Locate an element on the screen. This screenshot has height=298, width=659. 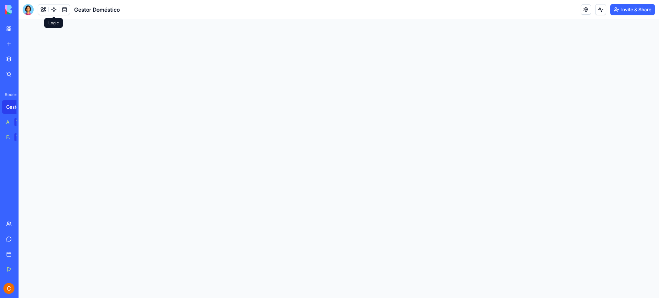
button: Invite & Share is located at coordinates (633, 10).